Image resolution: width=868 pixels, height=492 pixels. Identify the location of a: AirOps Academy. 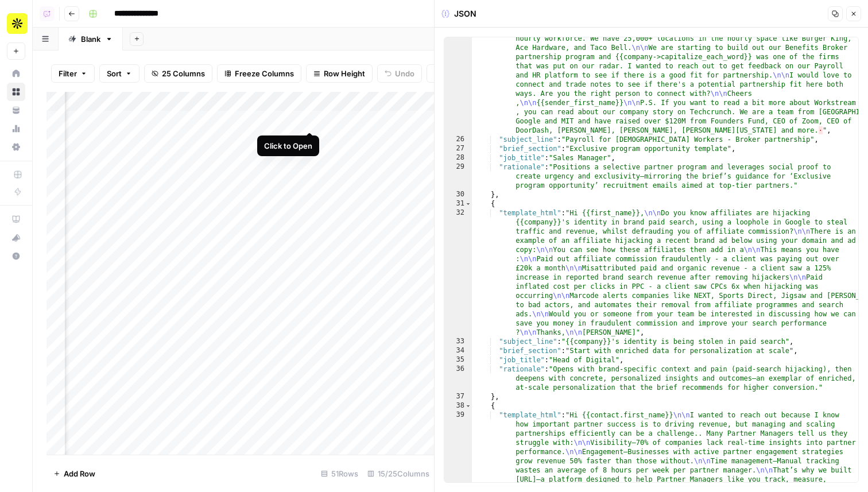
(16, 220).